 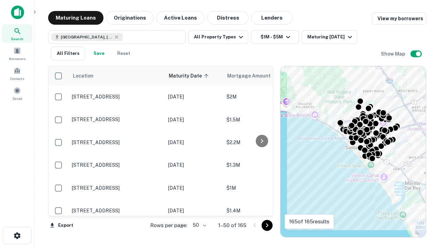 I want to click on a: Borrowers, so click(x=17, y=54).